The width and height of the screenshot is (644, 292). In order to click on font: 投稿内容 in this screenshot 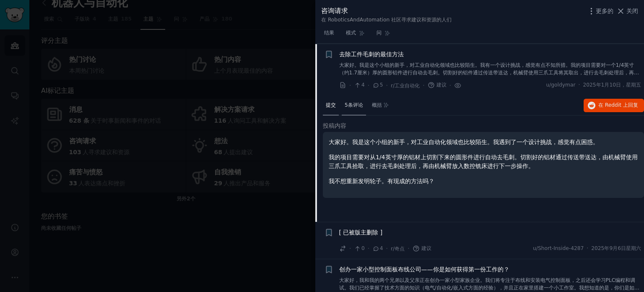, I will do `click(335, 125)`.